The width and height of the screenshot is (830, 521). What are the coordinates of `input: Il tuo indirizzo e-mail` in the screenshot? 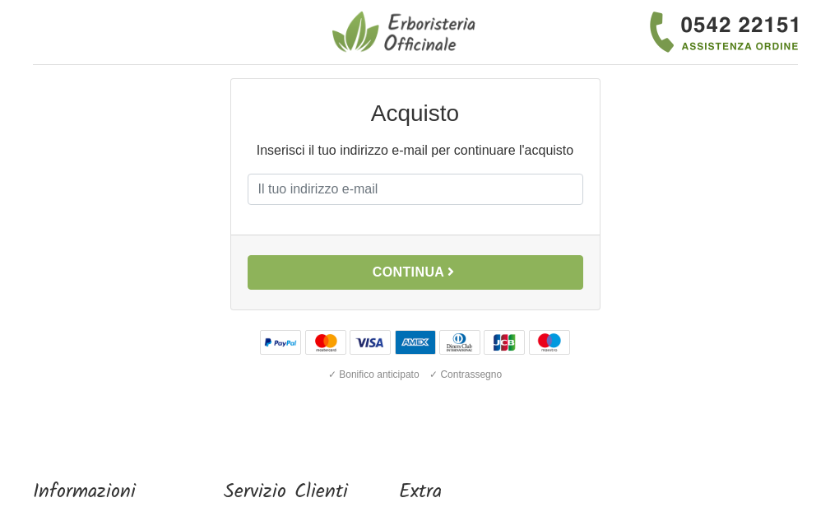 It's located at (415, 189).